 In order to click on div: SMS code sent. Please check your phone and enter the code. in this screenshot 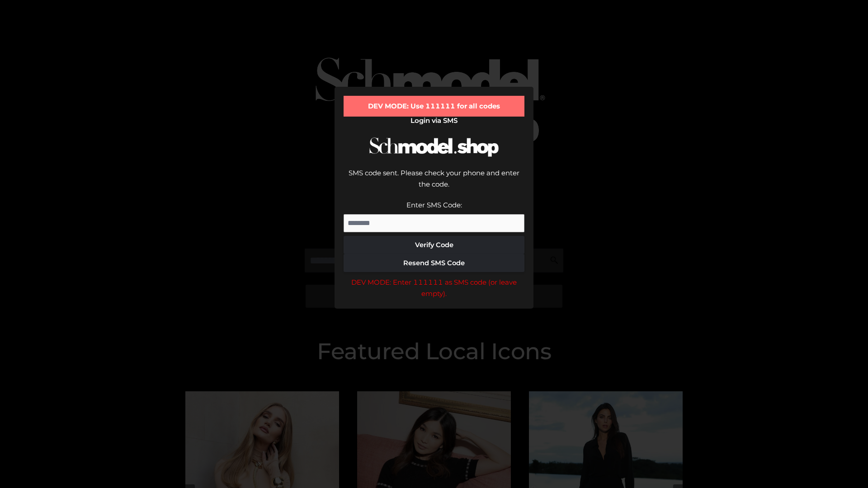, I will do `click(434, 183)`.